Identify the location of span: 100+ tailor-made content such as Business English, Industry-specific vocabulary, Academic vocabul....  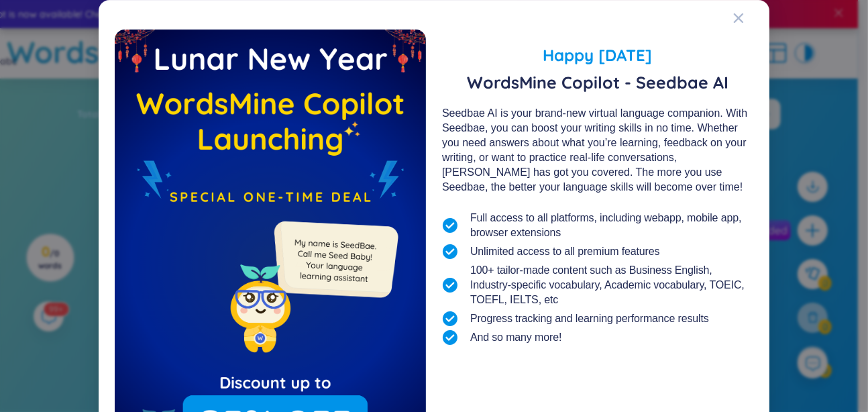
(612, 285).